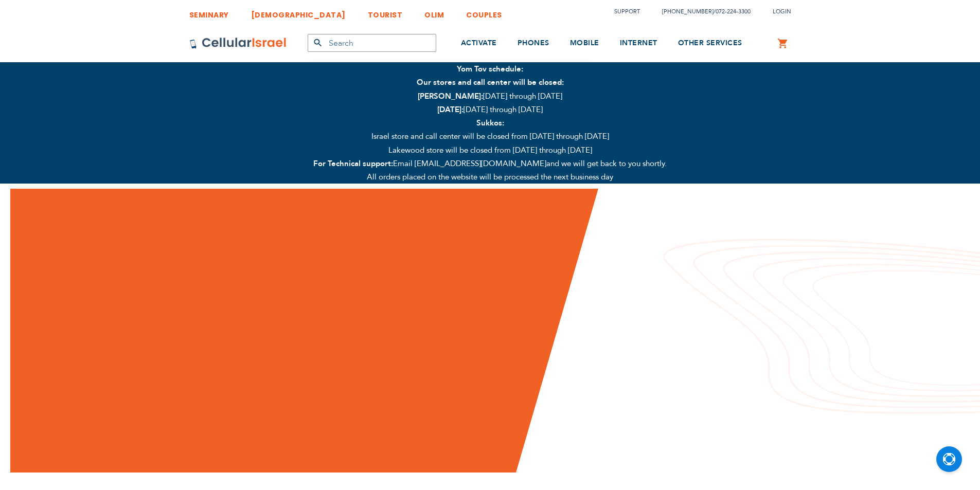  Describe the element at coordinates (353, 163) in the screenshot. I see `strong: For Technical support:` at that location.